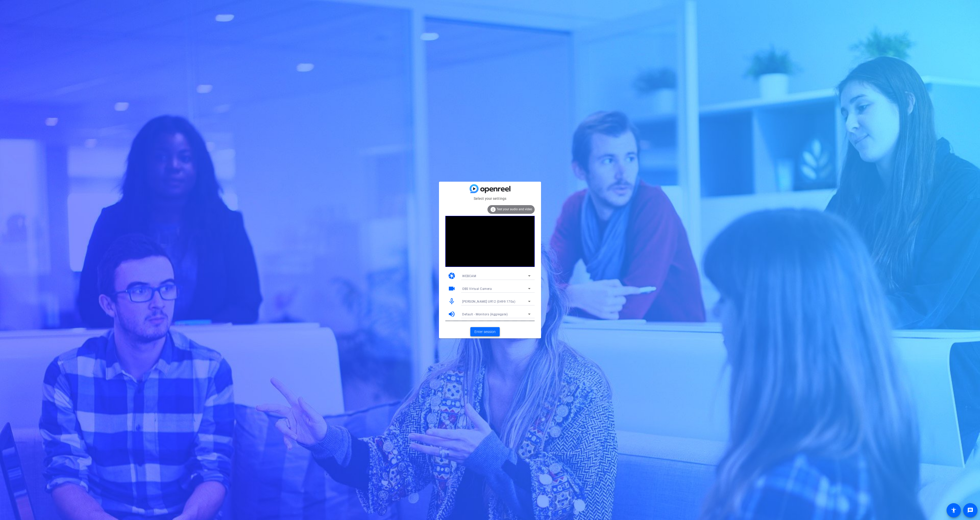 The height and width of the screenshot is (520, 980). I want to click on mat-icon: camera, so click(452, 276).